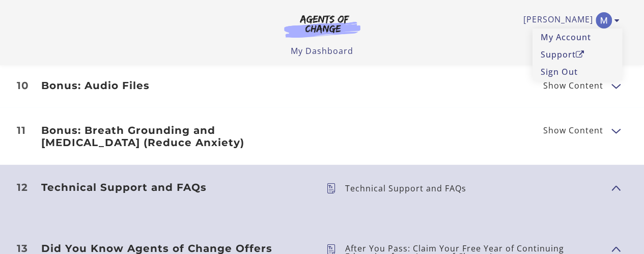  I want to click on span: 13, so click(23, 248).